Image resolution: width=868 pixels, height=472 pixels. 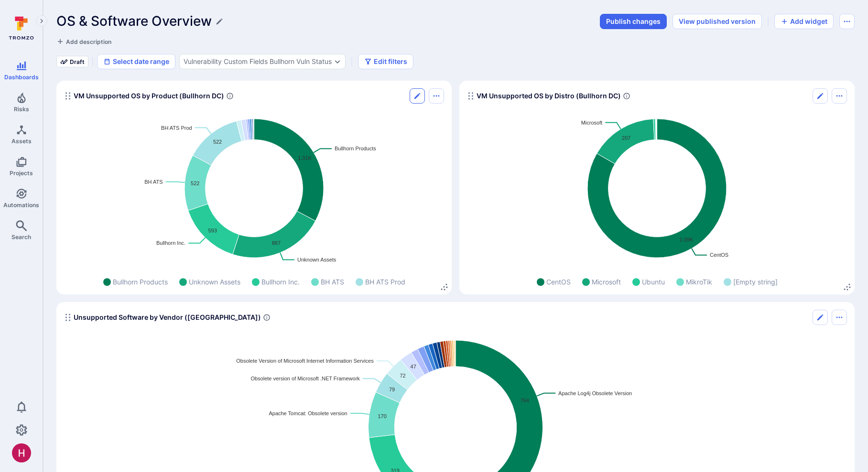 I want to click on text: BH ATS Prod, so click(x=176, y=128).